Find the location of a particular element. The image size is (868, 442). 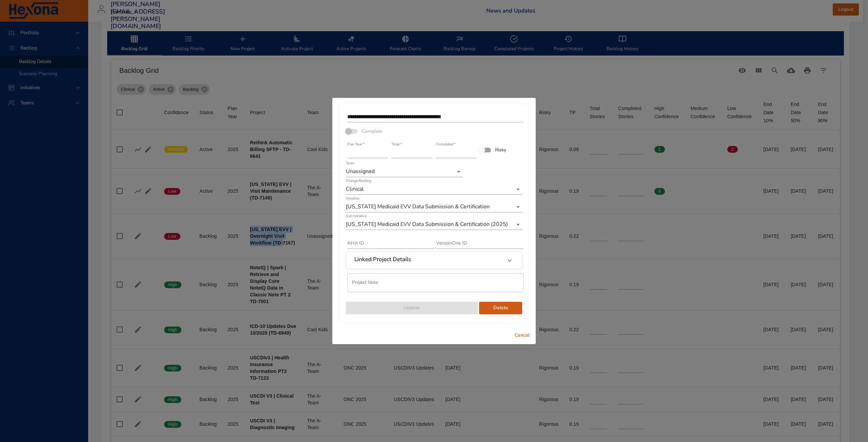

label: Total is located at coordinates (397, 144).